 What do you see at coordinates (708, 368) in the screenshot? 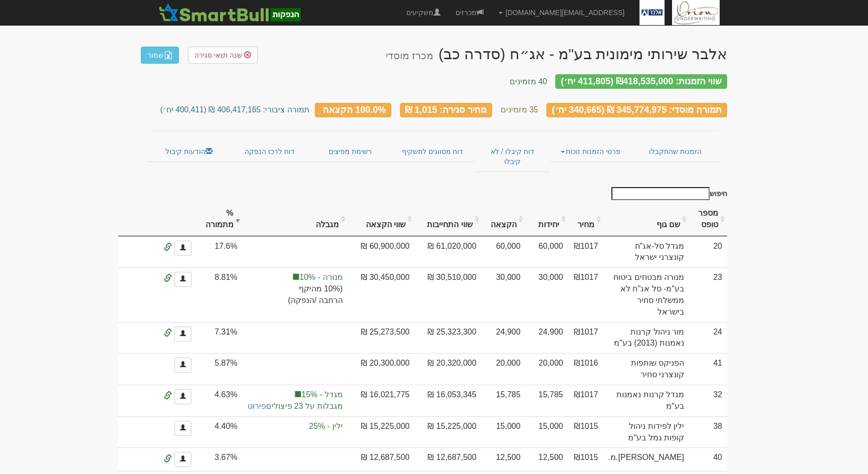
I see `td: 41` at bounding box center [708, 368].